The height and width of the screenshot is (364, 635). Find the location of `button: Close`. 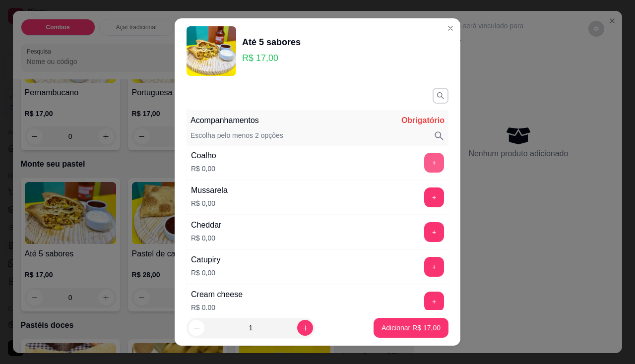

button: Close is located at coordinates (451, 28).